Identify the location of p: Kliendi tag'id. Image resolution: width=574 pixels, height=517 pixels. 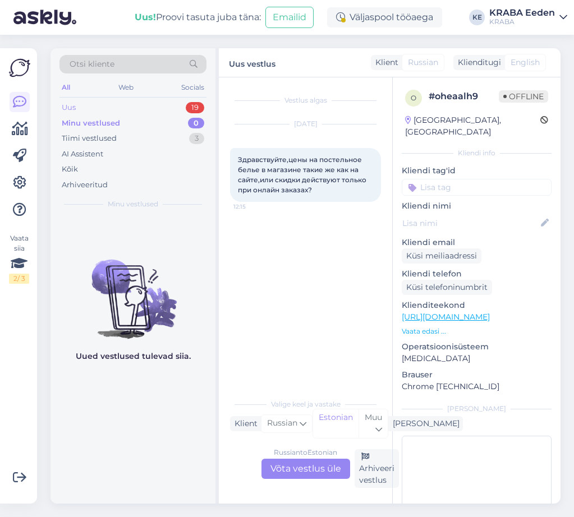
(476, 171).